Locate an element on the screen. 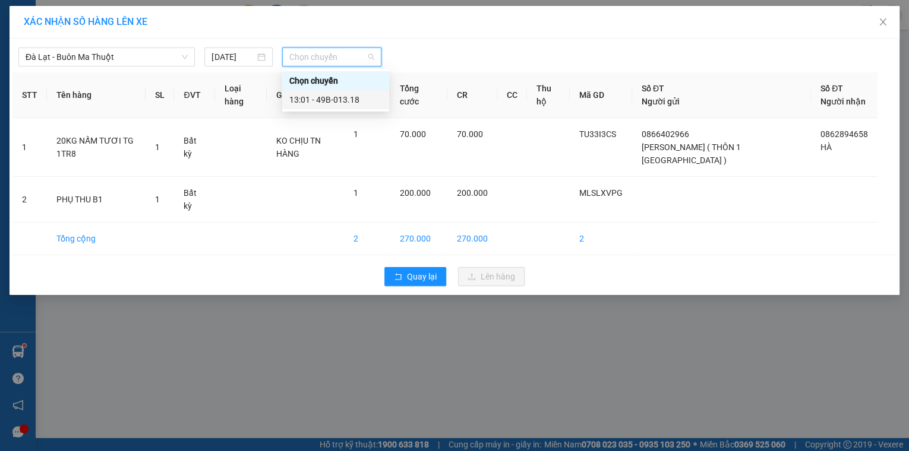 The height and width of the screenshot is (451, 909). button: Close is located at coordinates (883, 23).